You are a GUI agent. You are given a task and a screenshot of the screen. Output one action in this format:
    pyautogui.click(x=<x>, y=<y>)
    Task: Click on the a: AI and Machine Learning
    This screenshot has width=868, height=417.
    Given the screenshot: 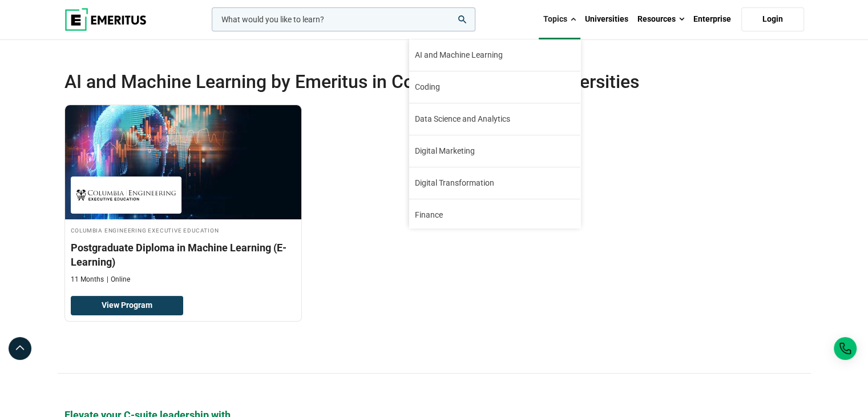 What is the action you would take?
    pyautogui.click(x=495, y=55)
    